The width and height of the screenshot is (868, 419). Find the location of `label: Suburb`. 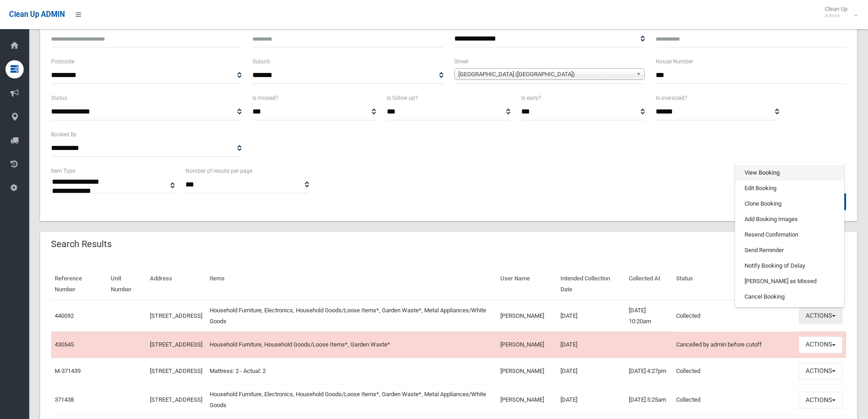

label: Suburb is located at coordinates (261, 61).